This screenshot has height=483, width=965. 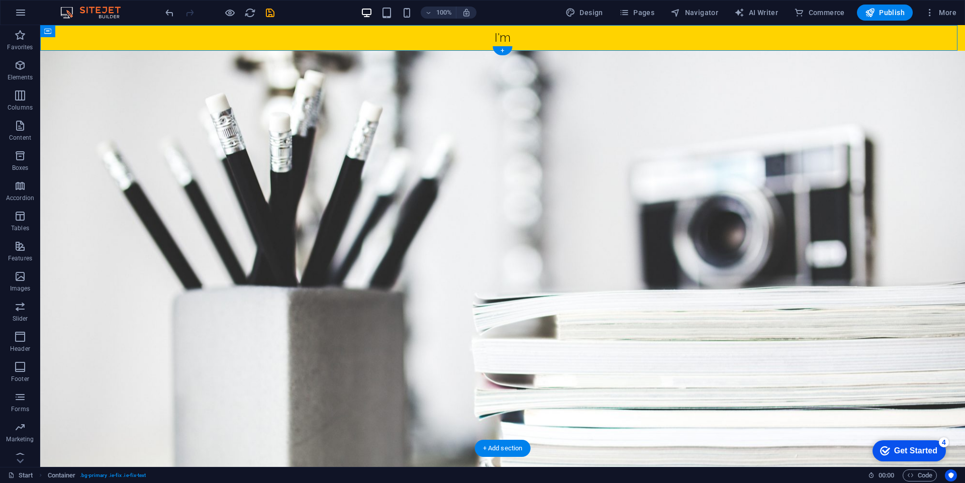 I want to click on span: Navigator, so click(x=694, y=13).